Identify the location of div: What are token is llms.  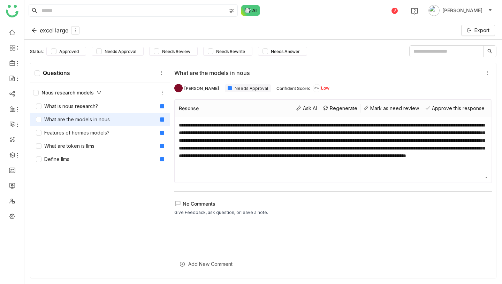
(65, 146).